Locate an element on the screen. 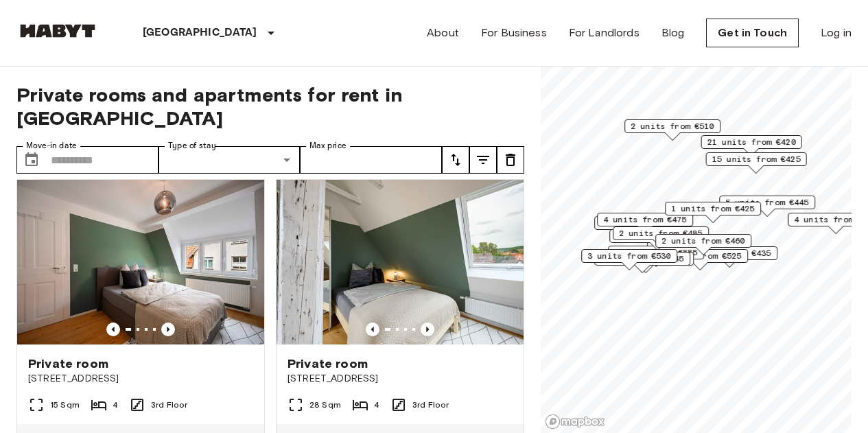 The width and height of the screenshot is (868, 433). span: 1 units from €425 is located at coordinates (713, 208).